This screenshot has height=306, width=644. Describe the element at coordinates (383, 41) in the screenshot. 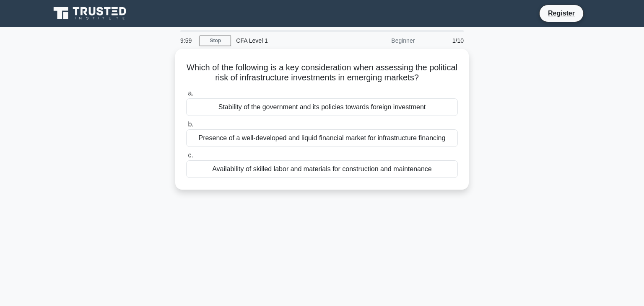

I see `div: Beginner` at that location.